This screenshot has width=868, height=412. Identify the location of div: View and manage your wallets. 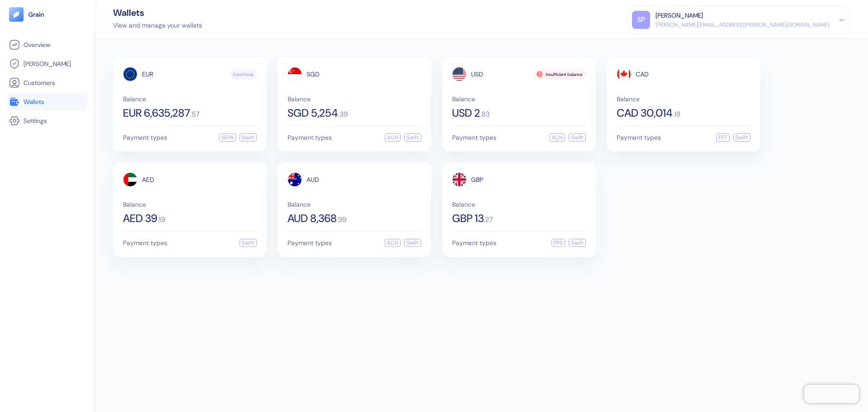
(157, 26).